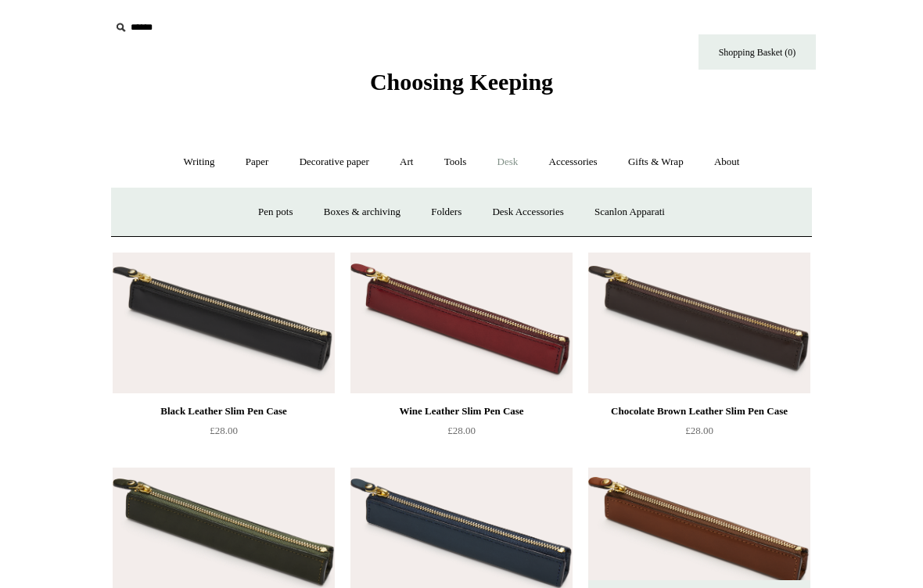 This screenshot has height=588, width=923. Describe the element at coordinates (275, 212) in the screenshot. I see `a: Pen pots` at that location.